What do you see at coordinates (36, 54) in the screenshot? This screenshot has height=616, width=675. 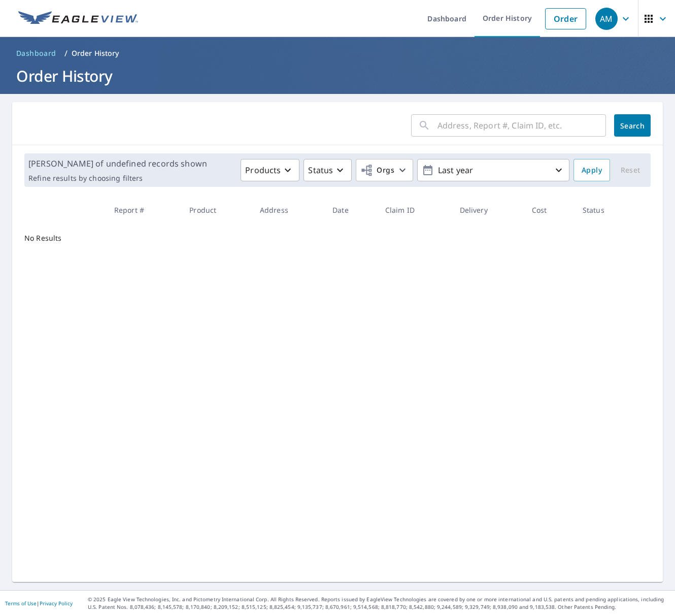 I see `span: Dashboard` at bounding box center [36, 54].